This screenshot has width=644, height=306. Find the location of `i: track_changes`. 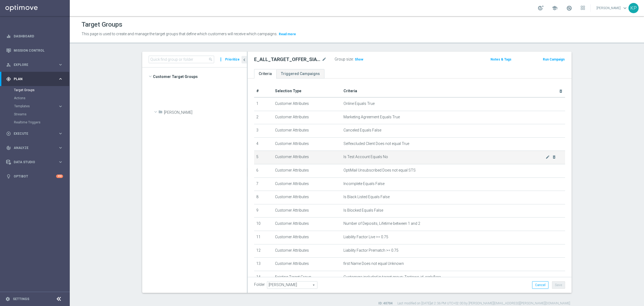

i: track_changes is located at coordinates (8, 148).